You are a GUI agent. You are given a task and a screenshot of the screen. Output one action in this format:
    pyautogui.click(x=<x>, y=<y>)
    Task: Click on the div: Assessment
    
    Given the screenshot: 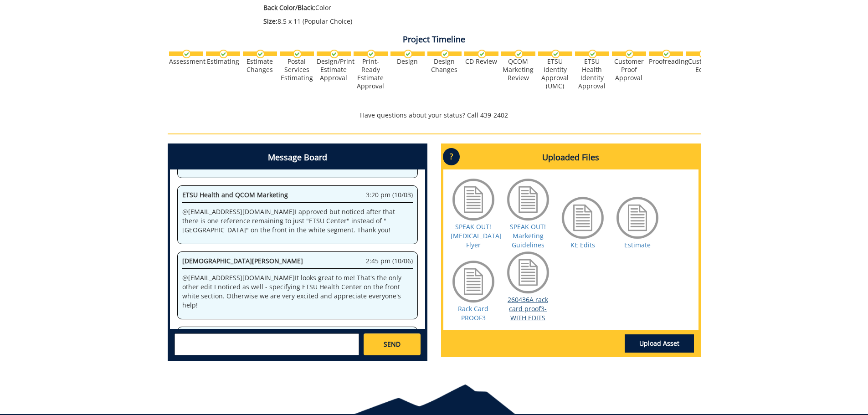 What is the action you would take?
    pyautogui.click(x=186, y=62)
    